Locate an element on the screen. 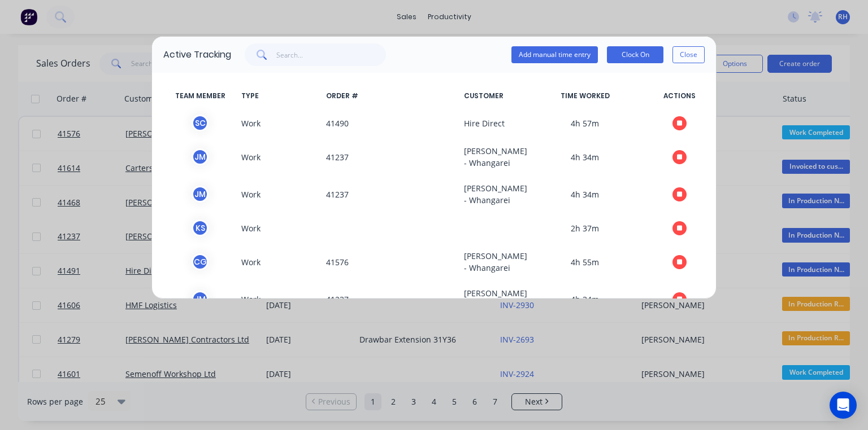  span: ACTIONS is located at coordinates (679, 96).